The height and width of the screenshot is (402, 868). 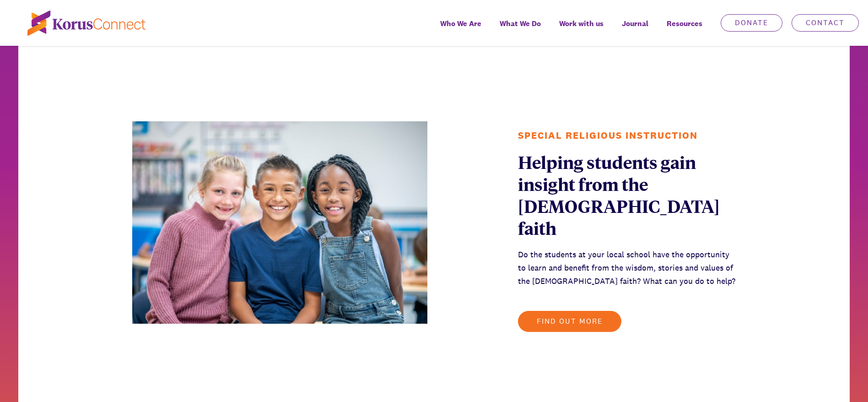 I want to click on span: Who We Are, so click(x=461, y=23).